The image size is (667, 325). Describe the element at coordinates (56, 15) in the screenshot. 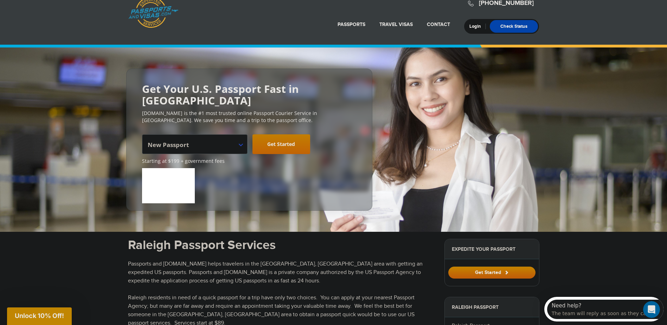

I see `div: The team will reply as soon as they can` at that location.